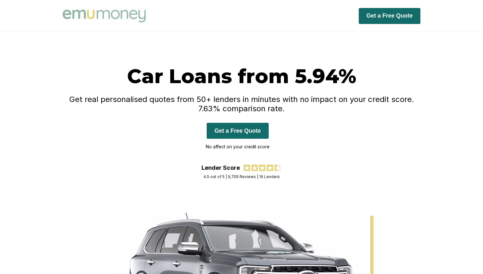  What do you see at coordinates (238, 147) in the screenshot?
I see `p: No affect on your credit score` at bounding box center [238, 147].